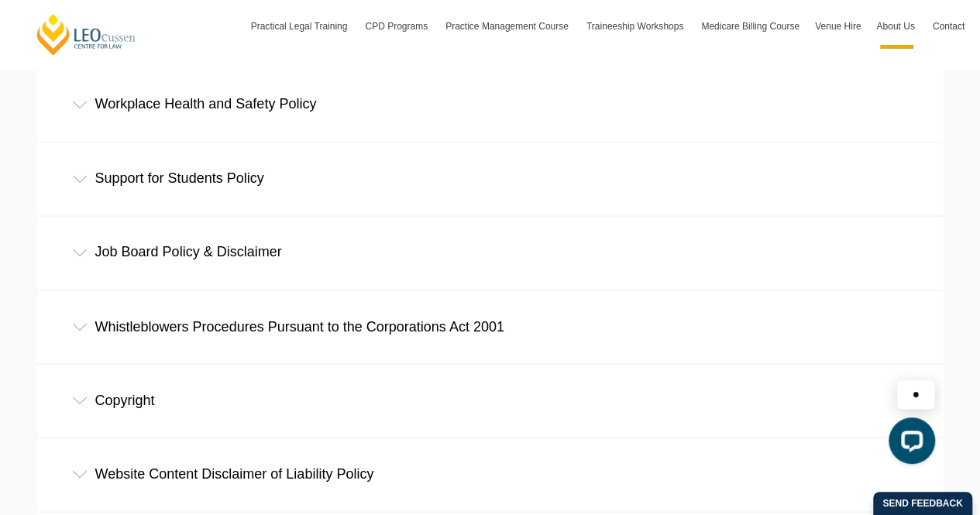 Image resolution: width=980 pixels, height=515 pixels. I want to click on div: Support for Students Policy, so click(490, 178).